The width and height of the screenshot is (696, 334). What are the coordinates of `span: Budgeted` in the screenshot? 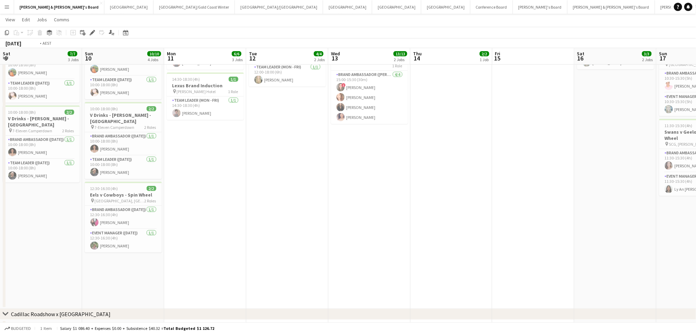 It's located at (21, 328).